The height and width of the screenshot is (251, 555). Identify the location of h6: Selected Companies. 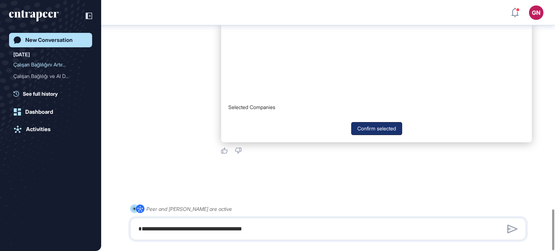
(252, 107).